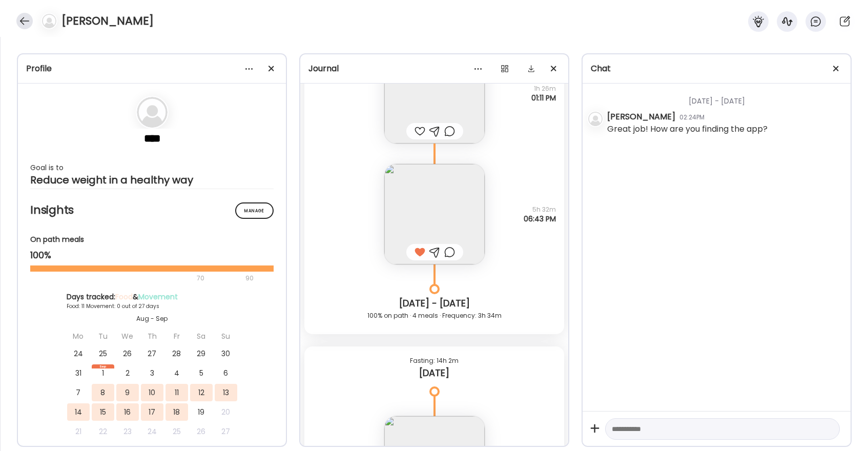 The height and width of the screenshot is (451, 868). What do you see at coordinates (152, 255) in the screenshot?
I see `div: 100%` at bounding box center [152, 255].